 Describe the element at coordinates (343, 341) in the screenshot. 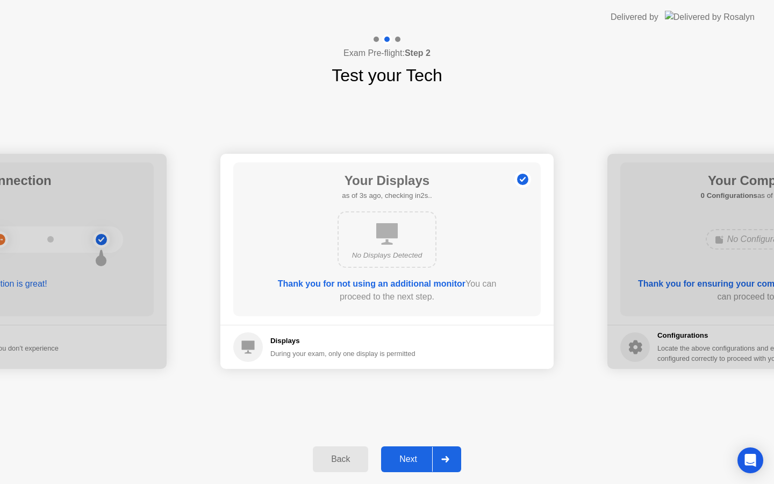

I see `h5: Displays` at that location.